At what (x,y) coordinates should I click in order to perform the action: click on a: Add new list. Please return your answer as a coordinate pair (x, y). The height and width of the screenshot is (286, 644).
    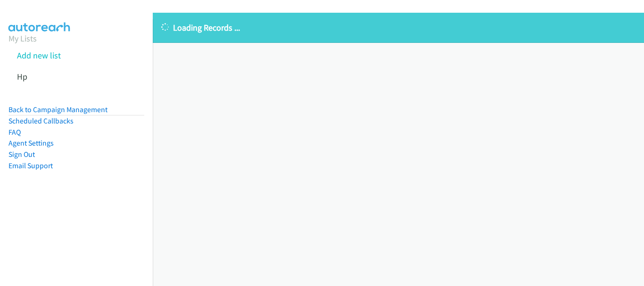
    Looking at the image, I should click on (38, 55).